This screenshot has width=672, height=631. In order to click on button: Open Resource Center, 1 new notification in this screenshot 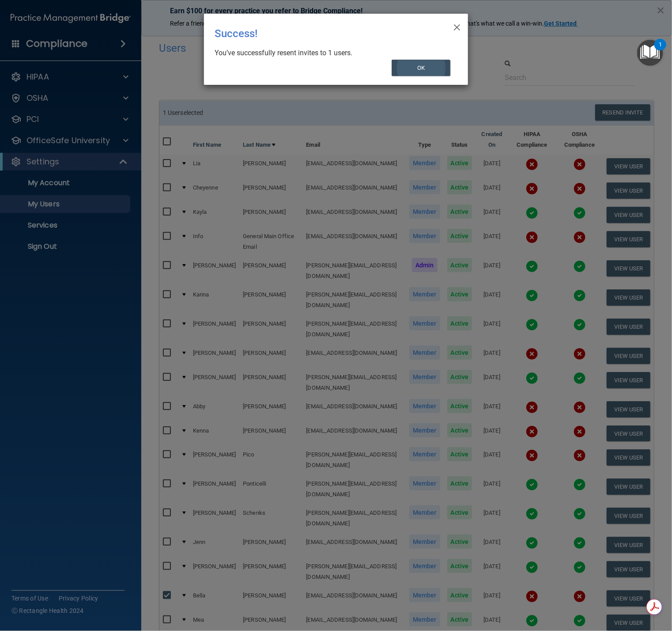, I will do `click(650, 53)`.